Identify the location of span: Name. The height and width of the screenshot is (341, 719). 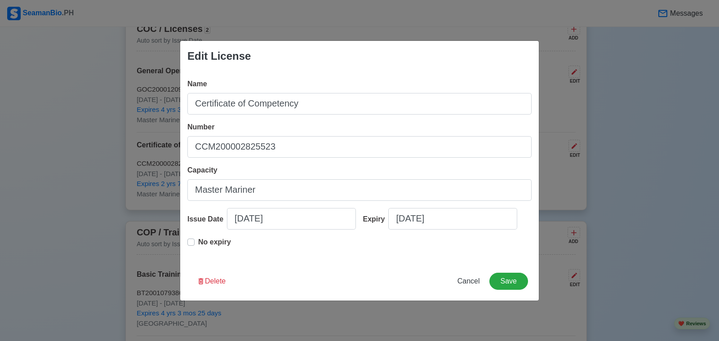
(197, 84).